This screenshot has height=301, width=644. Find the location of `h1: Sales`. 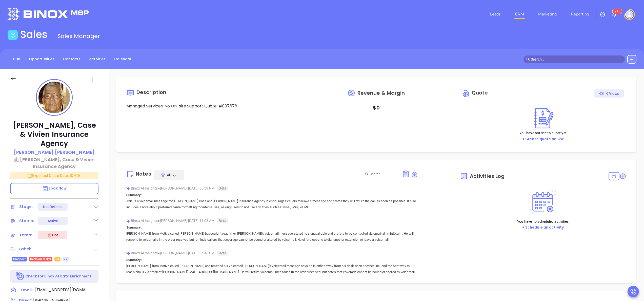

h1: Sales is located at coordinates (34, 34).